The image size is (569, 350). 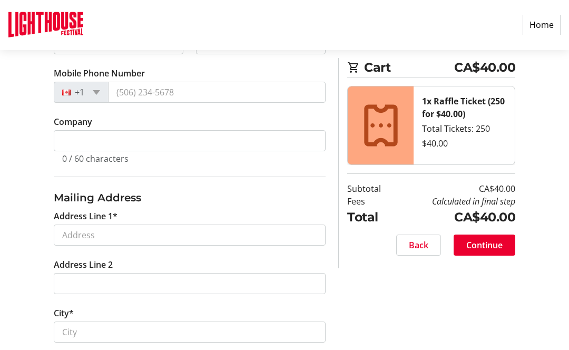 What do you see at coordinates (418, 246) in the screenshot?
I see `button: Back` at bounding box center [418, 246].